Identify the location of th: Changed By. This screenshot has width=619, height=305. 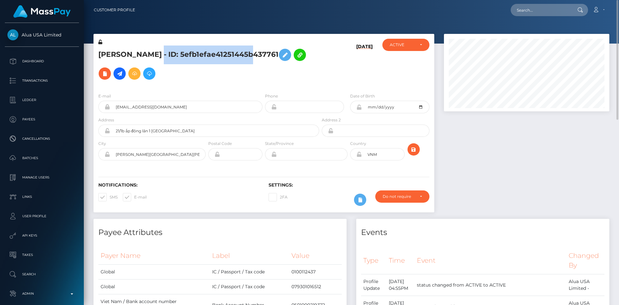
(586, 260).